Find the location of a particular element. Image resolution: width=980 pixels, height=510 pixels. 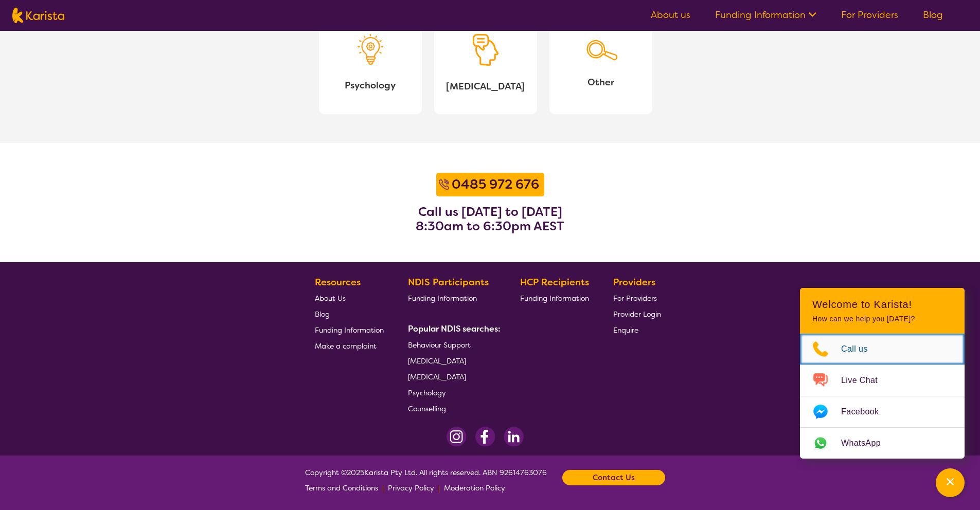

a: Provider Login is located at coordinates (637, 314).